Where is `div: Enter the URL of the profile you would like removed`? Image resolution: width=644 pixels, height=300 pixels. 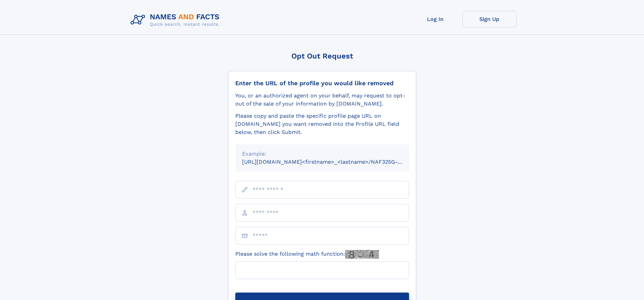
div: Enter the URL of the profile you would like removed is located at coordinates (322, 83).